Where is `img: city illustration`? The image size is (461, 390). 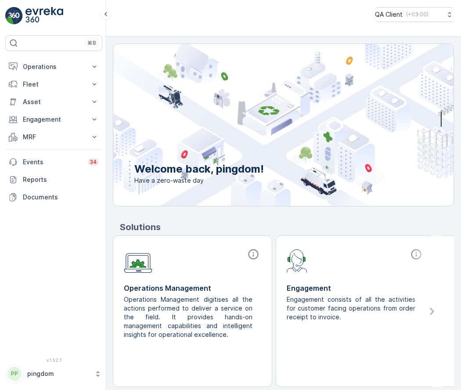 img: city illustration is located at coordinates (264, 125).